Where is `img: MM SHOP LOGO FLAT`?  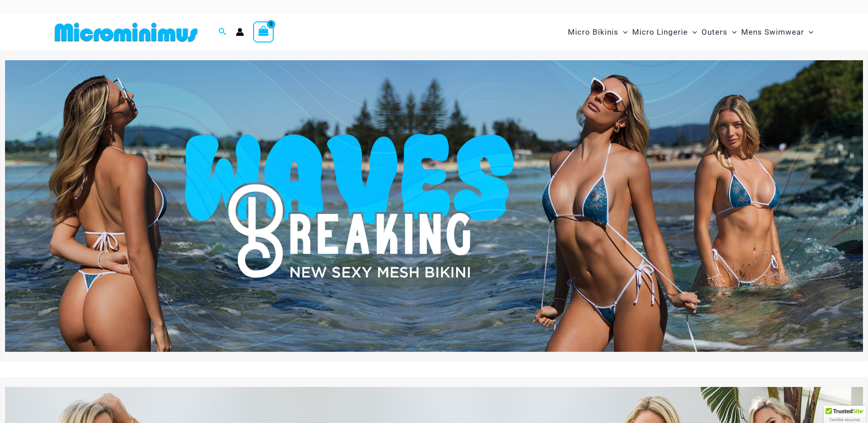 img: MM SHOP LOGO FLAT is located at coordinates (126, 32).